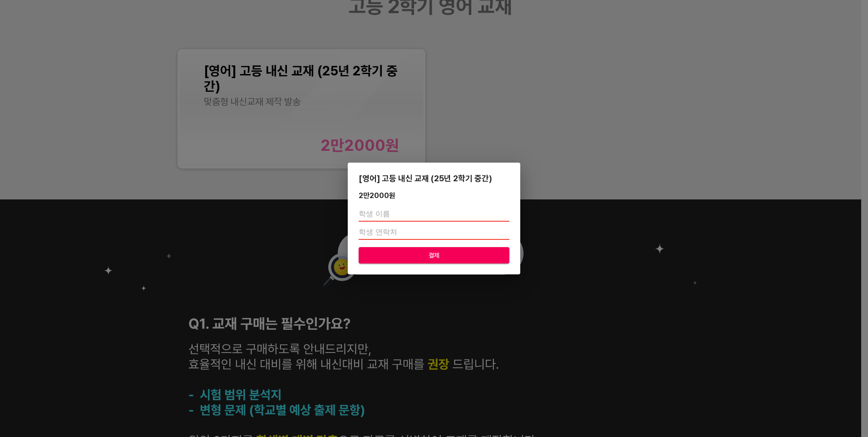 The width and height of the screenshot is (868, 437). What do you see at coordinates (377, 195) in the screenshot?
I see `div: 2만2000 원` at bounding box center [377, 195].